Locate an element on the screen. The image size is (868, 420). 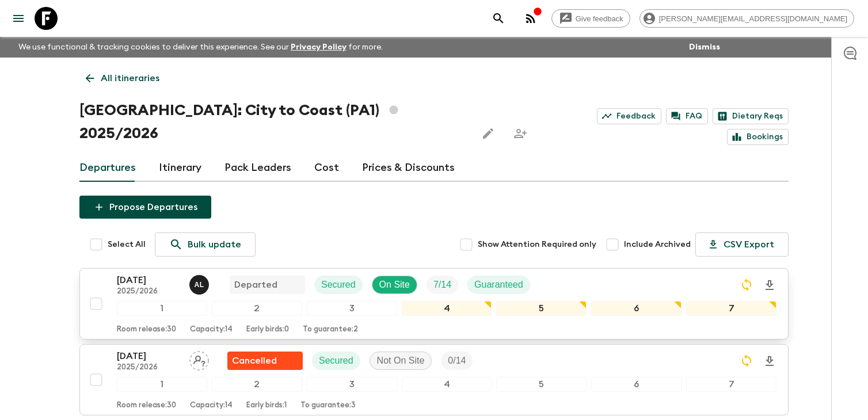
a: Feedback is located at coordinates (629, 117).